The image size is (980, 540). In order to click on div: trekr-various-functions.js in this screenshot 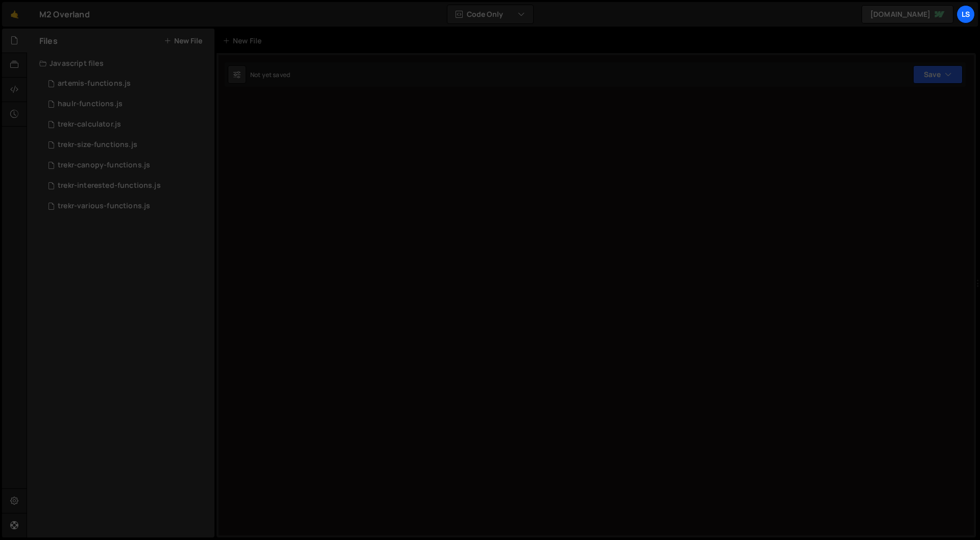, I will do `click(104, 206)`.